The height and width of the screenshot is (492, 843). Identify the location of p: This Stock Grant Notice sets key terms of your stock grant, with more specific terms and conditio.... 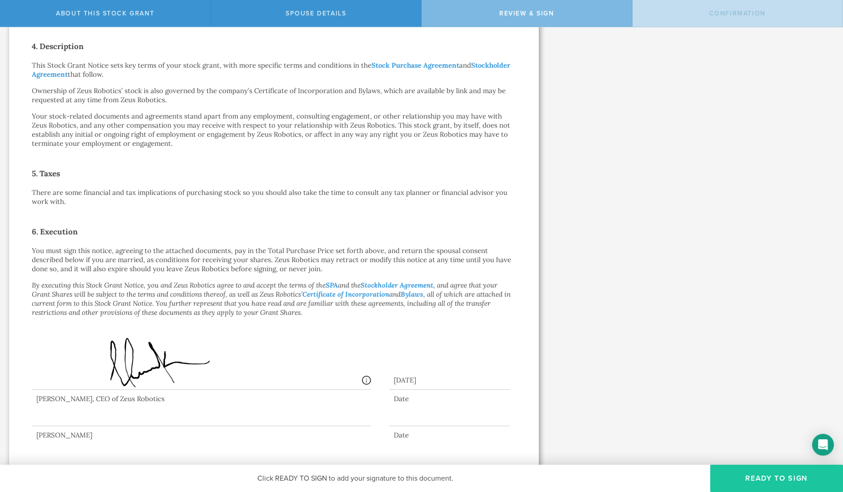
(274, 70).